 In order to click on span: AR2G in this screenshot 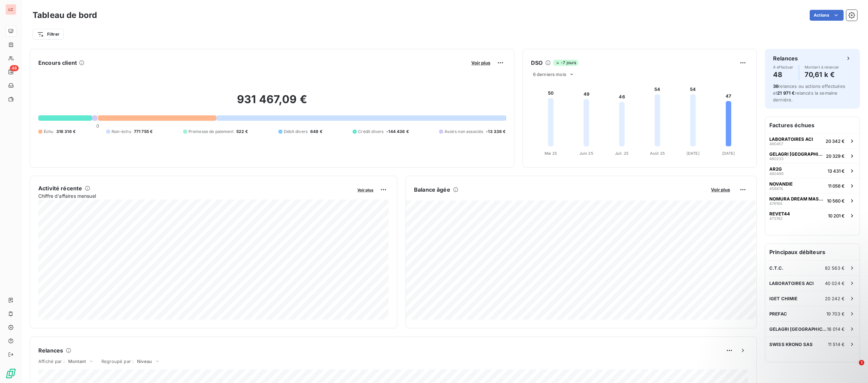, I will do `click(776, 169)`.